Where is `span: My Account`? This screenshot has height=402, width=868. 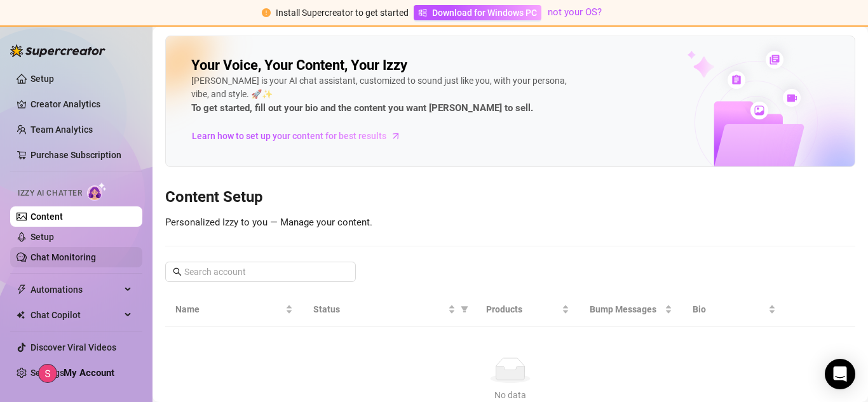 span: My Account is located at coordinates (89, 373).